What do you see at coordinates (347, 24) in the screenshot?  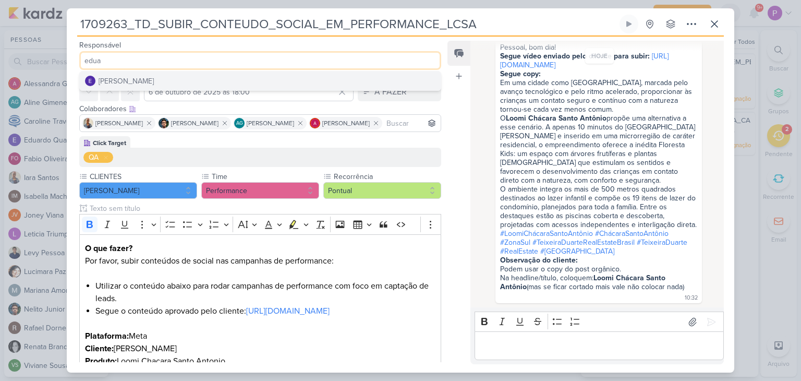 I see `input: Kard Sem Título` at bounding box center [347, 24].